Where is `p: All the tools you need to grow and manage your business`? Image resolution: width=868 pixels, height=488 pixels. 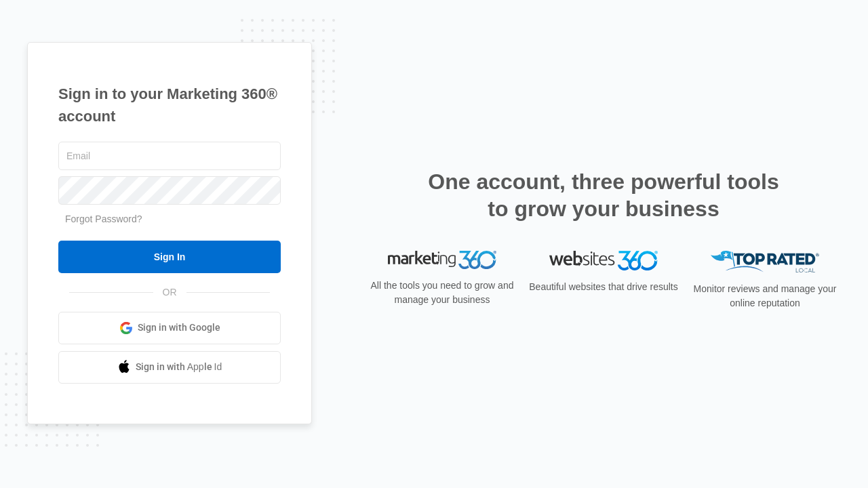
p: All the tools you need to grow and manage your business is located at coordinates (443, 293).